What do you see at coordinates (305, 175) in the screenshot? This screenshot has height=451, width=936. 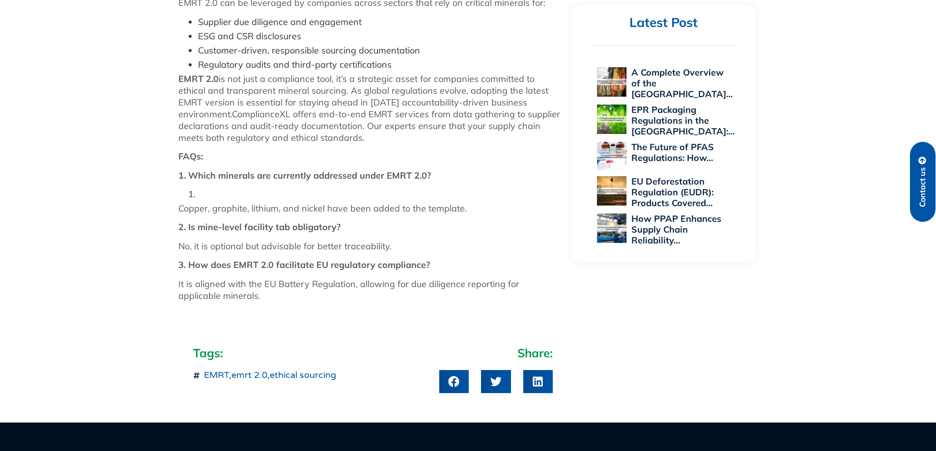 I see `strong: 1. Which minerals are currently addressed under EMRT 2.0?` at bounding box center [305, 175].